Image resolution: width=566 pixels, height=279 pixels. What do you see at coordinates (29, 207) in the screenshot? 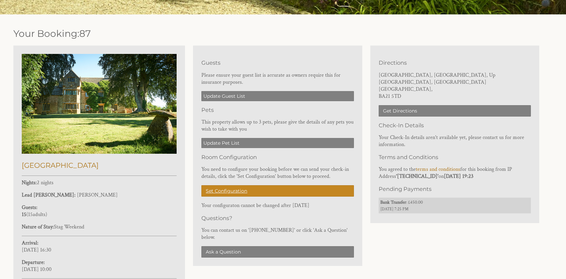
I see `strong: Guests:` at bounding box center [29, 207].